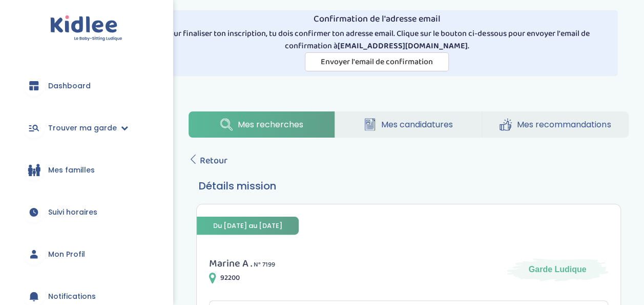 This screenshot has width=644, height=305. What do you see at coordinates (376, 62) in the screenshot?
I see `button: Envoyer l'email de confirmation` at bounding box center [376, 62].